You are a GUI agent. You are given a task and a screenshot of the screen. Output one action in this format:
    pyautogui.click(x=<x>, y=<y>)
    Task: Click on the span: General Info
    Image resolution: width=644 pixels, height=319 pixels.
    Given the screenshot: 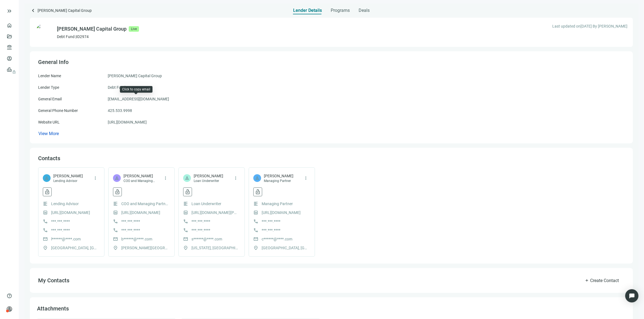 What is the action you would take?
    pyautogui.click(x=53, y=62)
    